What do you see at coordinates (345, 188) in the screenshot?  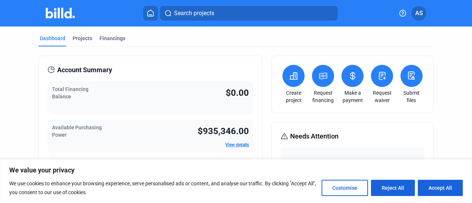 I see `button: Customise` at bounding box center [345, 188].